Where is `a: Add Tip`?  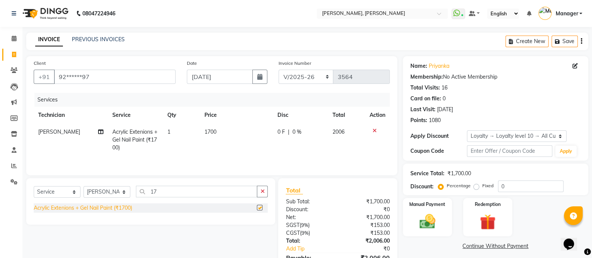
a: Add Tip is located at coordinates (313, 249).